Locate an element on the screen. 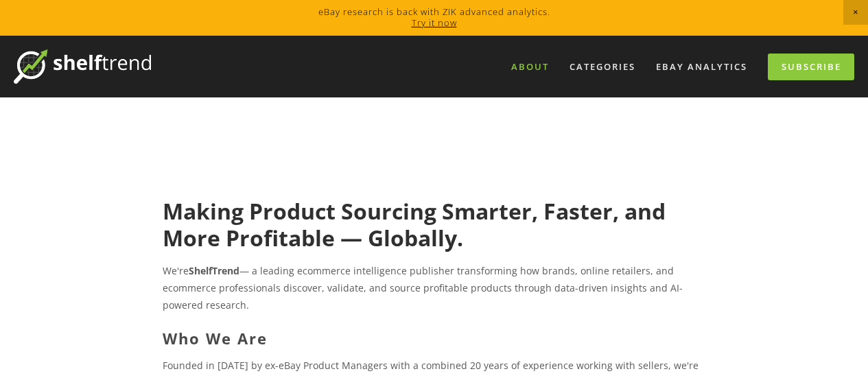 Image resolution: width=868 pixels, height=378 pixels. strong: Making Product Sourcing Smarter, Faster, and More Profitable — Globally. is located at coordinates (416, 224).